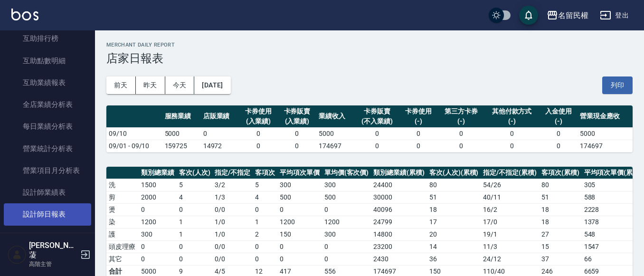 The image size is (644, 276). What do you see at coordinates (123, 259) in the screenshot?
I see `td: 其它` at bounding box center [123, 259].